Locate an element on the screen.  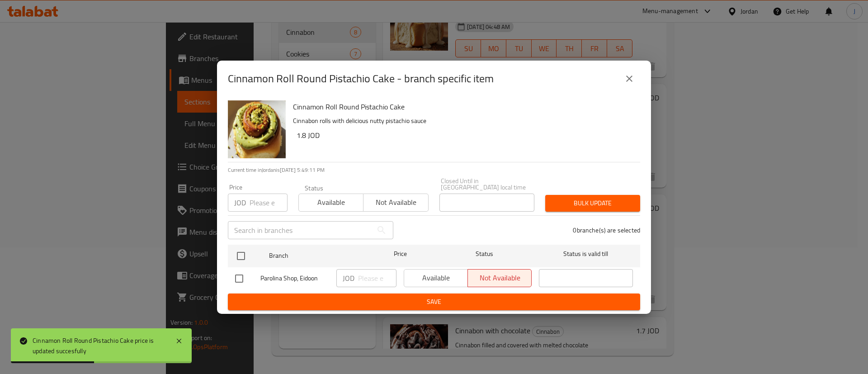
span: Save is located at coordinates (434, 302).